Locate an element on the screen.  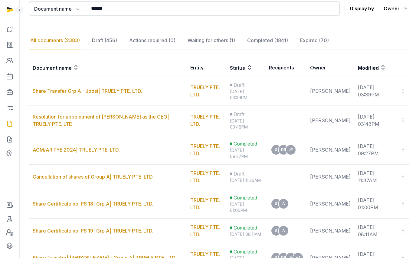
th: Modified is located at coordinates (382, 68).